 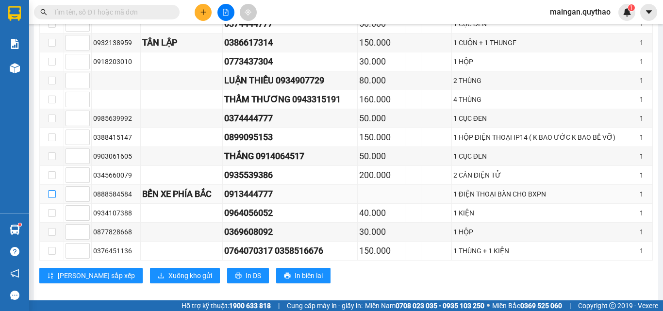 What do you see at coordinates (203, 12) in the screenshot?
I see `button: plus` at bounding box center [203, 12].